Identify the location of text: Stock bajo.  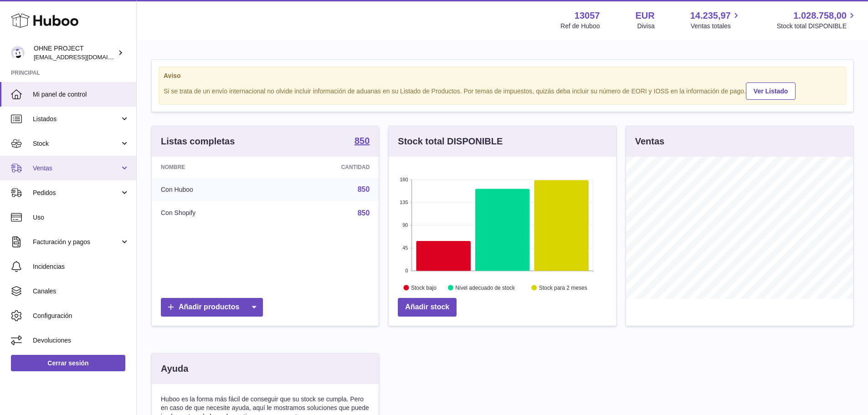
(424, 288).